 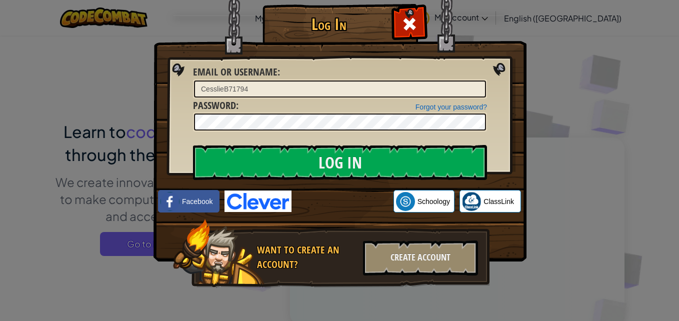 What do you see at coordinates (433, 201) in the screenshot?
I see `span: Schoology` at bounding box center [433, 201].